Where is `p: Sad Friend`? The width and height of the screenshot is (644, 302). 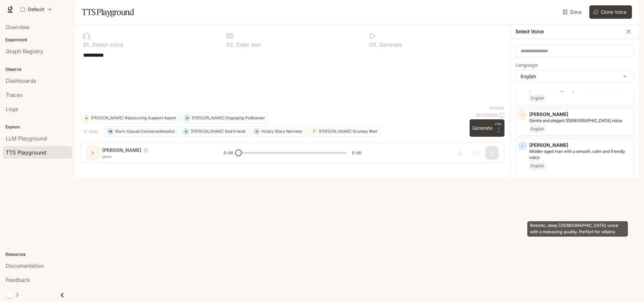
p: Sad Friend is located at coordinates (235, 131).